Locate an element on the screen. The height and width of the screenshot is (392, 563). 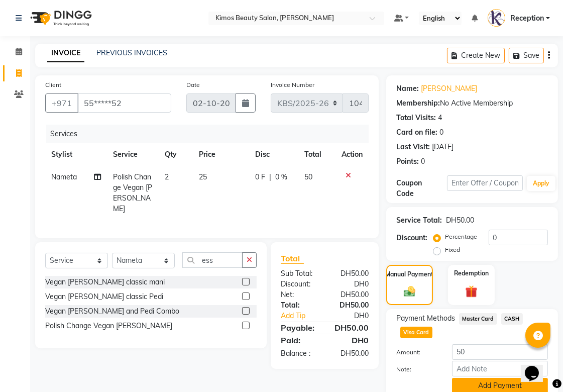
span: Reception is located at coordinates (527, 18).